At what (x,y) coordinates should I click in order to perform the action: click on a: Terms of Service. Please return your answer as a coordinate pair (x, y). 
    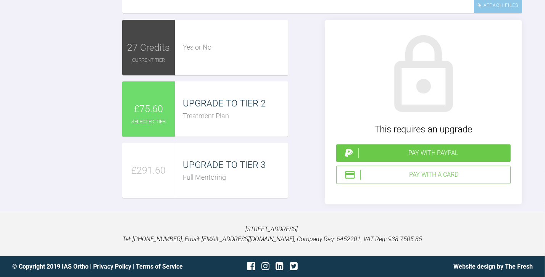
    Looking at the image, I should click on (159, 266).